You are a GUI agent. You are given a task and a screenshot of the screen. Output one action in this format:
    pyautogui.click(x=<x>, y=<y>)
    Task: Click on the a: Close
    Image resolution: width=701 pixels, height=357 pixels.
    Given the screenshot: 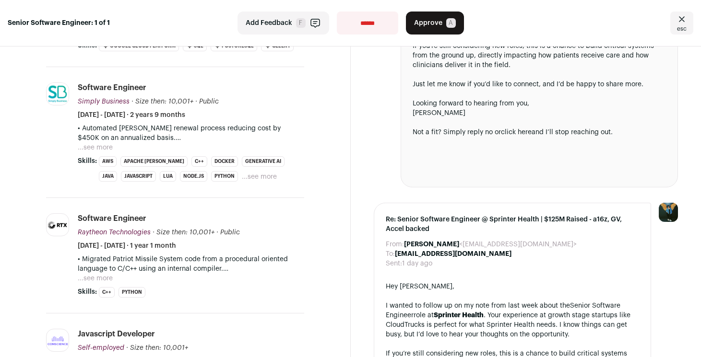 What is the action you would take?
    pyautogui.click(x=682, y=23)
    